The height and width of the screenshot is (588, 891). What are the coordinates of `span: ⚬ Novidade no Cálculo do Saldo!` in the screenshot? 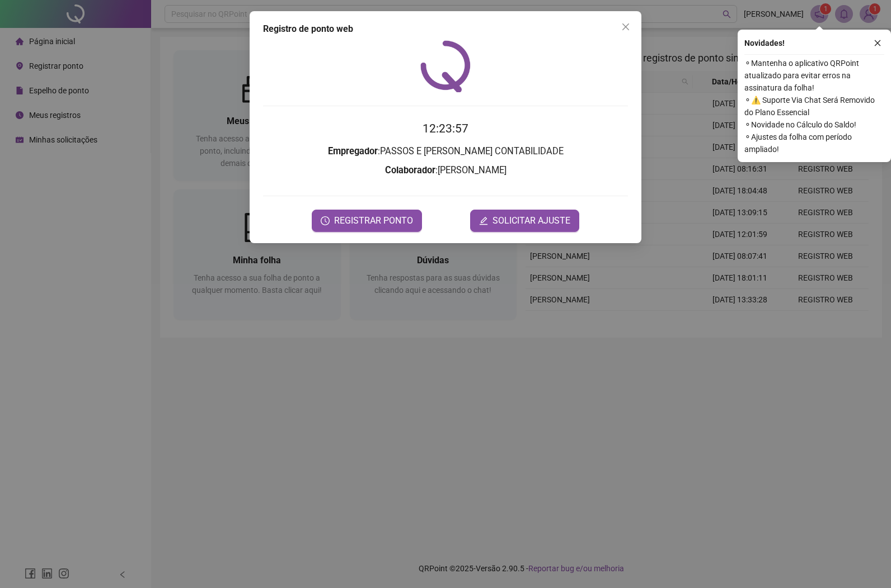 It's located at (814, 125).